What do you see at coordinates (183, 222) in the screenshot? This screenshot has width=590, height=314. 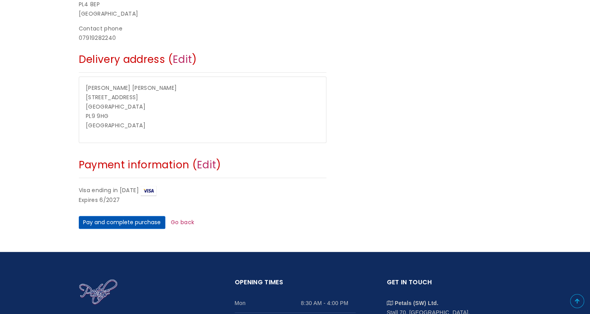 I see `a: Go back` at bounding box center [183, 222].